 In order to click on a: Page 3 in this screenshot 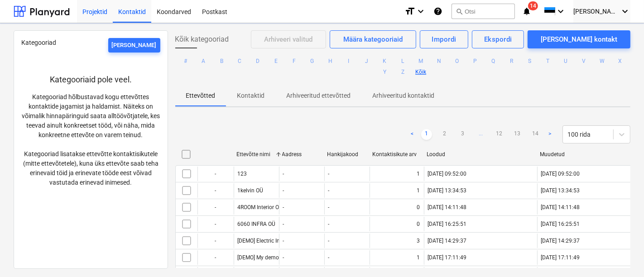, I will do `click(463, 134)`.